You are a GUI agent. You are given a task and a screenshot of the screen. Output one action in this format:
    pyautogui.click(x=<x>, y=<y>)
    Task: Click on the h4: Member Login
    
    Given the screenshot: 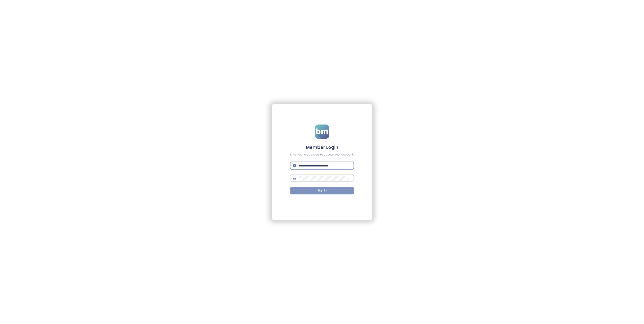 What is the action you would take?
    pyautogui.click(x=322, y=147)
    